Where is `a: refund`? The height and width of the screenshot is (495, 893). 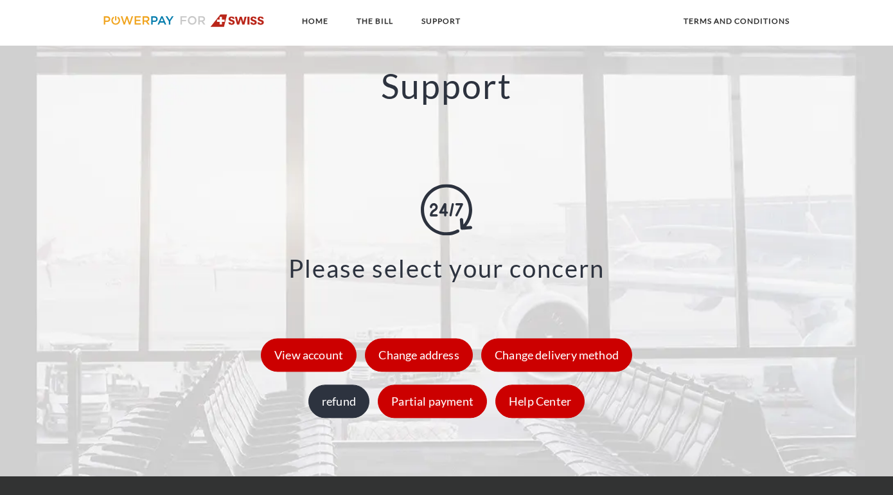 a: refund is located at coordinates (338, 401).